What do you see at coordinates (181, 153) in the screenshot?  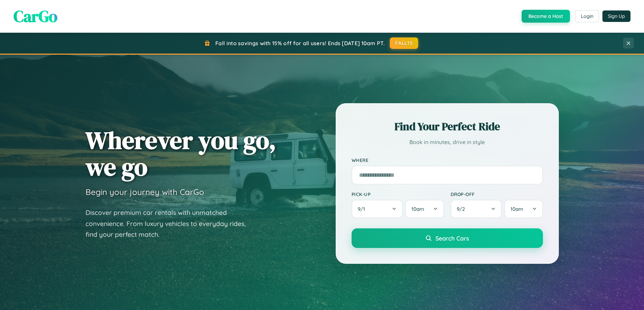 I see `h1: Wherever you go, we go` at bounding box center [181, 153].